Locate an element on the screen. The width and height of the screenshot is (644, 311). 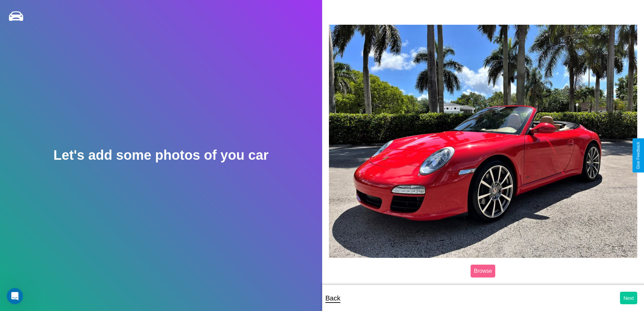
p: Back is located at coordinates (333, 298).